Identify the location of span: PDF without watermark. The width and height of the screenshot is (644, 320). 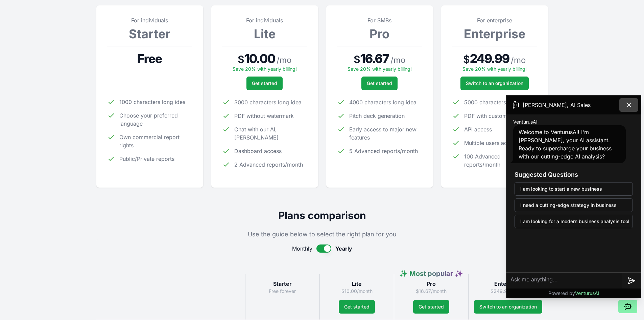
(264, 116).